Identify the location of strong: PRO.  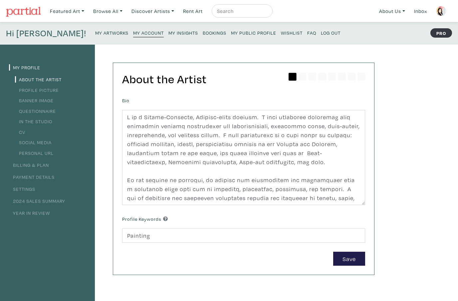
(441, 33).